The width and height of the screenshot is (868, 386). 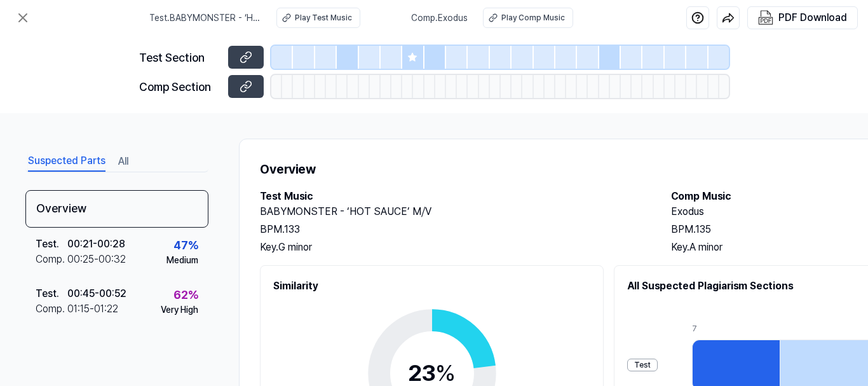 I want to click on div: Very High, so click(x=179, y=309).